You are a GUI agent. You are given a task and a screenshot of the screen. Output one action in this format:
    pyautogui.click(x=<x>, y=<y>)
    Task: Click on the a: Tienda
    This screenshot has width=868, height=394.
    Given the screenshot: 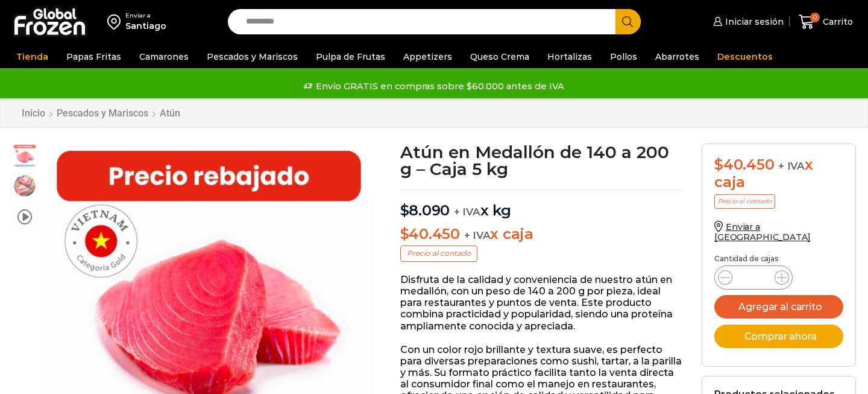 What is the action you would take?
    pyautogui.click(x=32, y=57)
    